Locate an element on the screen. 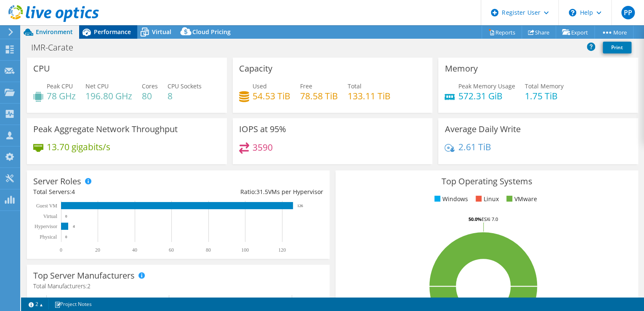  li: Linux is located at coordinates (486, 199).